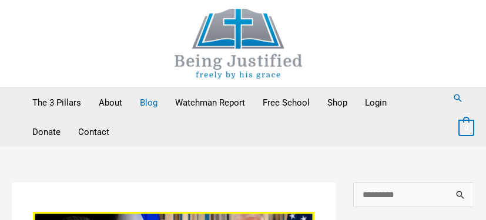 This screenshot has height=220, width=486. I want to click on a: Shop, so click(337, 103).